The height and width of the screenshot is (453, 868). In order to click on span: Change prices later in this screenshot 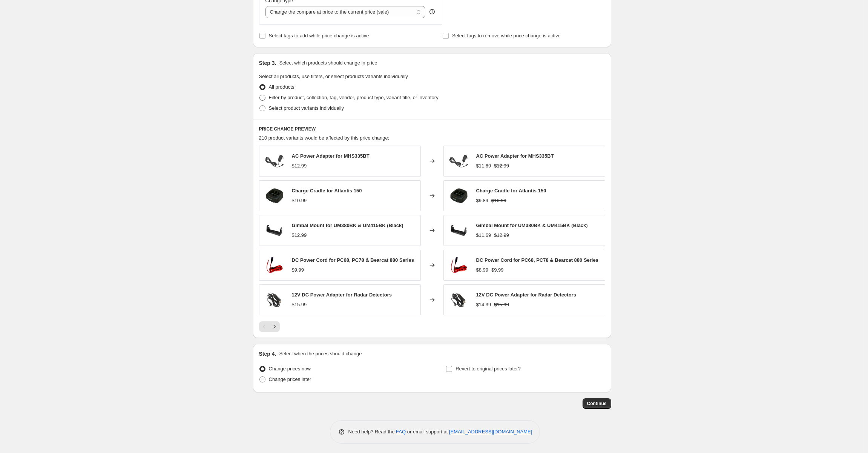, I will do `click(290, 380)`.